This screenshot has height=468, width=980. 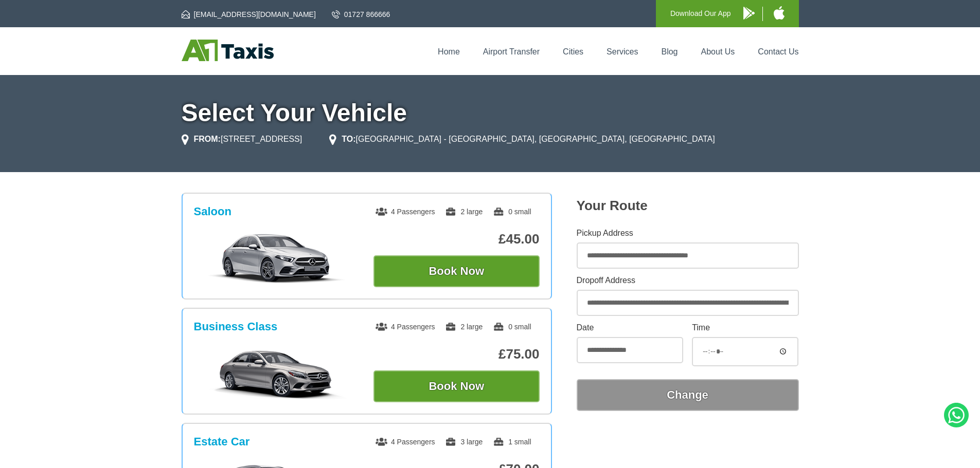 What do you see at coordinates (463, 442) in the screenshot?
I see `span: 3 large` at bounding box center [463, 442].